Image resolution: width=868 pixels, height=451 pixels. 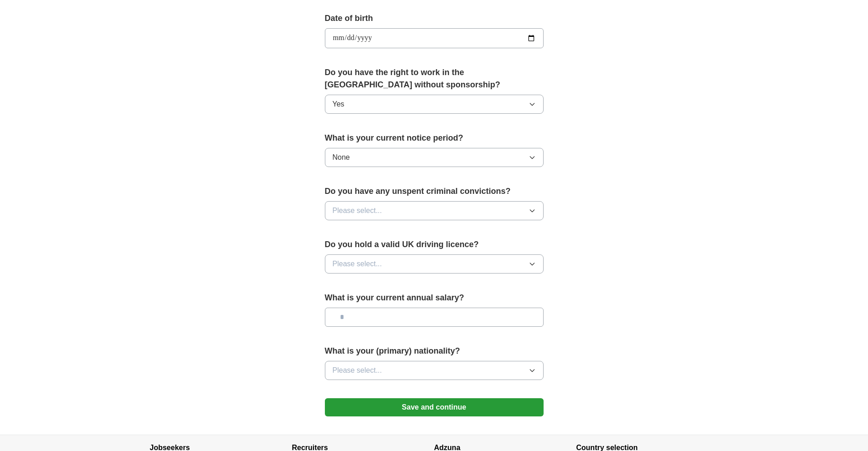 I want to click on button: Save and continue, so click(x=434, y=407).